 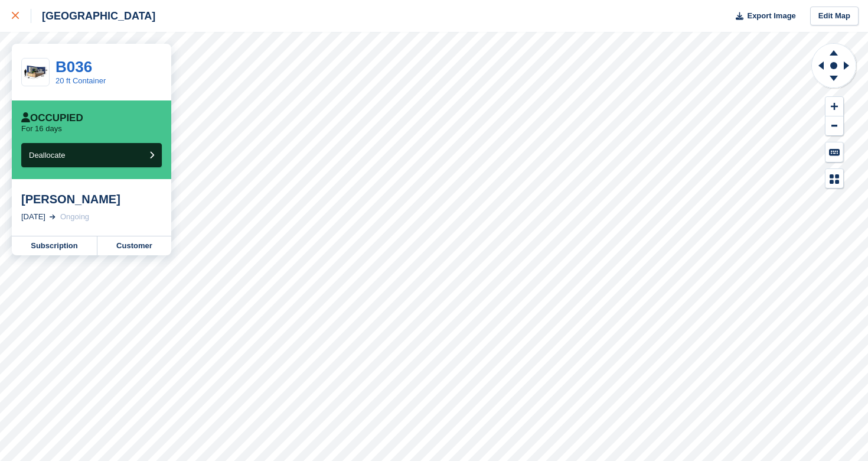 I want to click on button: Deallocate, so click(x=92, y=155).